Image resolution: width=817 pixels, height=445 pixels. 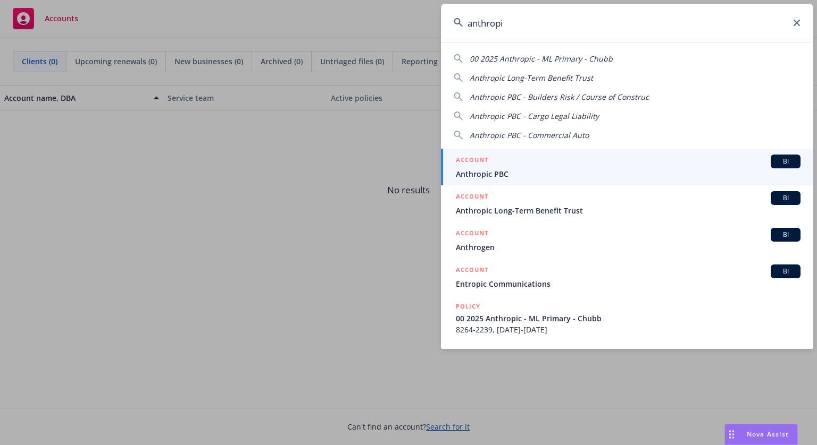 What do you see at coordinates (559, 97) in the screenshot?
I see `span: Anthropic PBC - Builders Risk / Course of Construc` at bounding box center [559, 97].